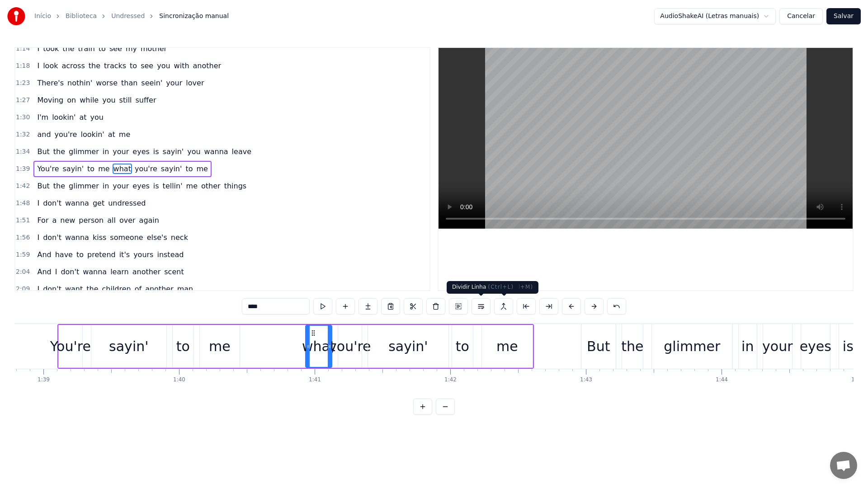 Image resolution: width=868 pixels, height=488 pixels. Describe the element at coordinates (70, 346) in the screenshot. I see `div: You're` at that location.